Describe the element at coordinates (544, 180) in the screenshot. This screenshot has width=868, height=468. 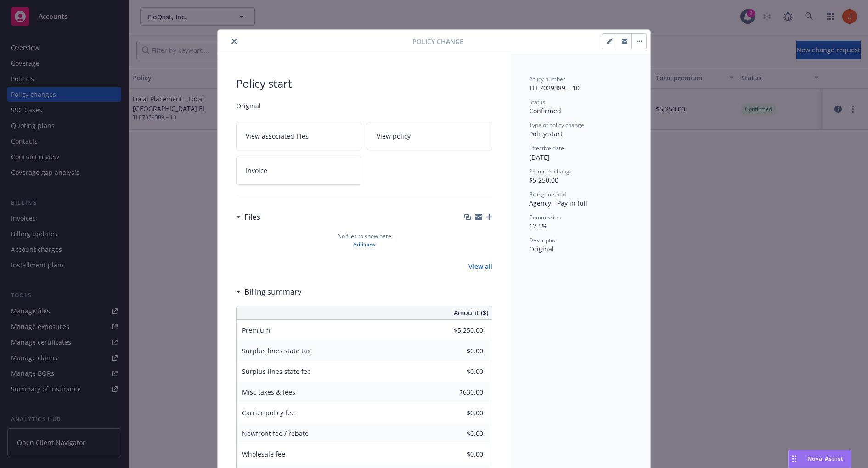
I see `span: $5,250.00` at that location.